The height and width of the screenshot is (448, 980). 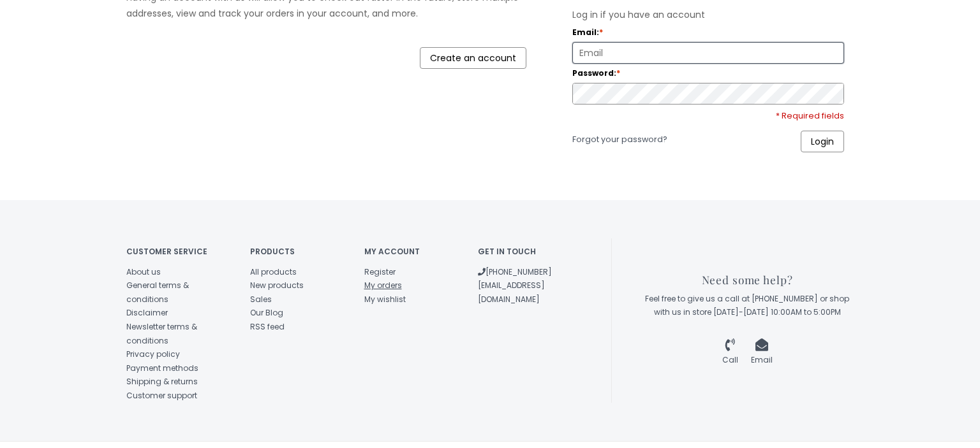 What do you see at coordinates (747, 280) in the screenshot?
I see `h3: Need some help?` at bounding box center [747, 280].